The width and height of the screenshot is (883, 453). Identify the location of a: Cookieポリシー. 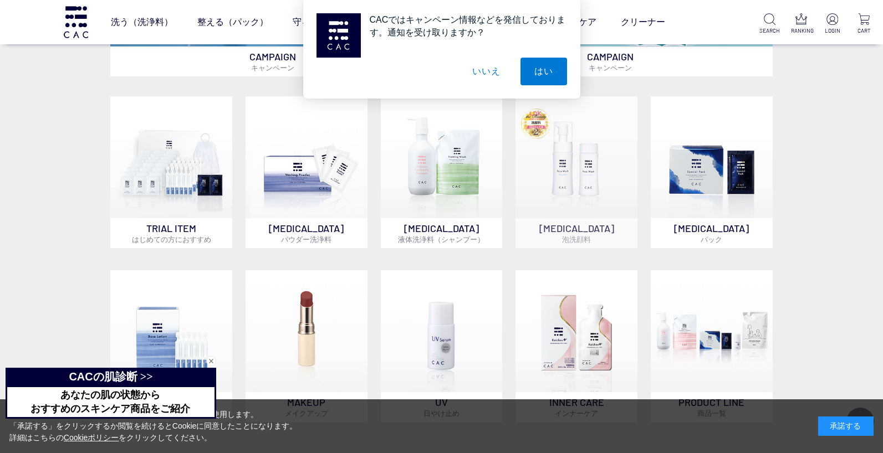
(91, 438).